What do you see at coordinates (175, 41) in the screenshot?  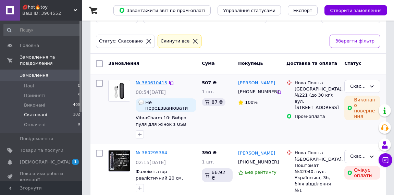 I see `div: Cкинути все` at bounding box center [175, 41].